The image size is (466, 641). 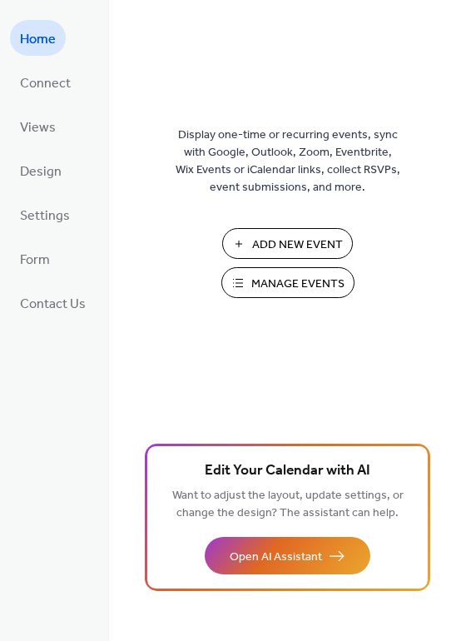 I want to click on a: Home, so click(x=37, y=37).